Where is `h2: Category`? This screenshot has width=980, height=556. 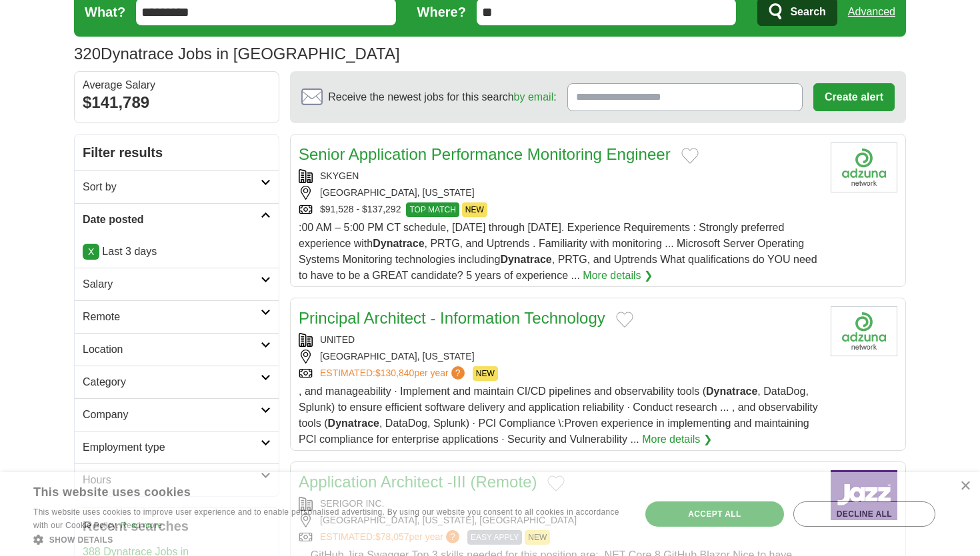
h2: Category is located at coordinates (171, 382).